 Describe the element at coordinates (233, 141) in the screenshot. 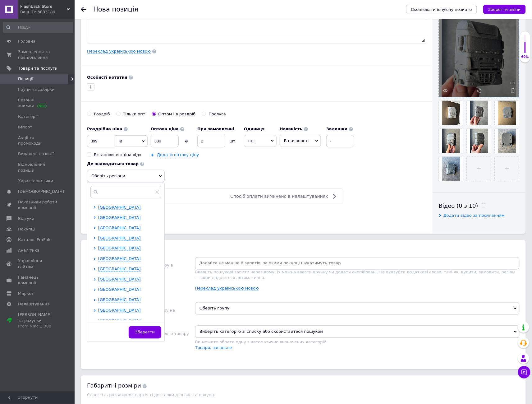

I see `div: шт.` at that location.